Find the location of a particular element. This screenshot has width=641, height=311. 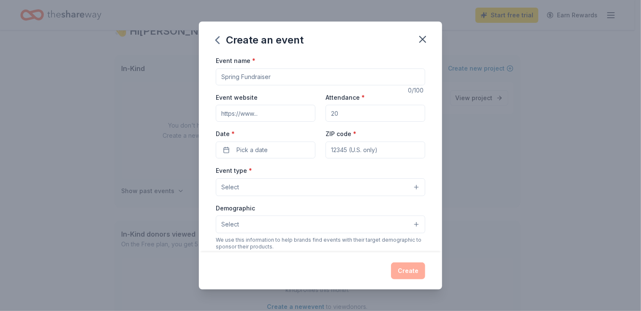

label: Date is located at coordinates (266, 134).